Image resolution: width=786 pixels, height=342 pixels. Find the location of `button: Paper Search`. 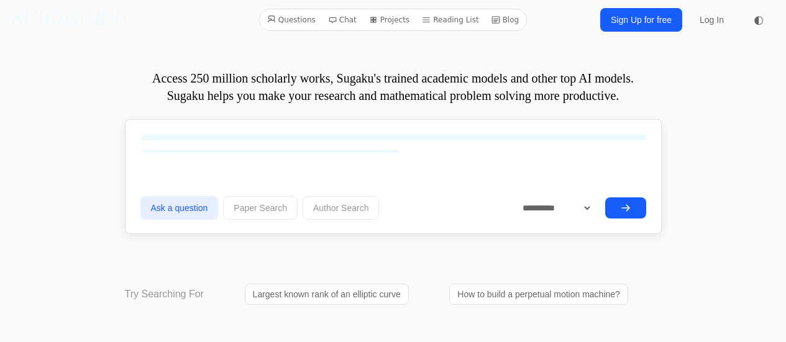

button: Paper Search is located at coordinates (260, 208).